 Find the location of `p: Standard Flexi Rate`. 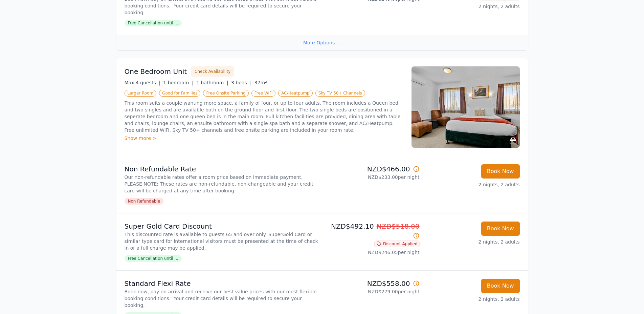

p: Standard Flexi Rate is located at coordinates (222, 283).